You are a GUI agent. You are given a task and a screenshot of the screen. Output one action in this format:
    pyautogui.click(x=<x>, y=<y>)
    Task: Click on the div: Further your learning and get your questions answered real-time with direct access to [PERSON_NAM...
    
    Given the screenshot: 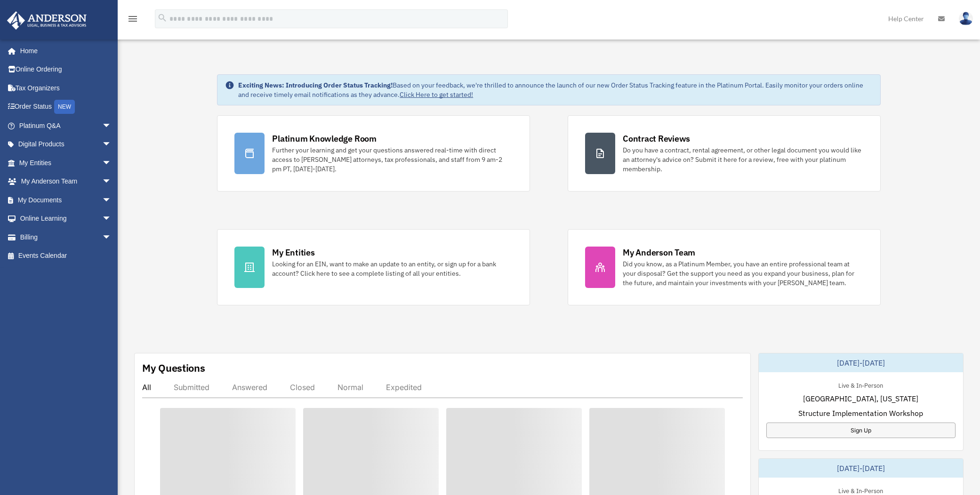 What is the action you would take?
    pyautogui.click(x=392, y=160)
    